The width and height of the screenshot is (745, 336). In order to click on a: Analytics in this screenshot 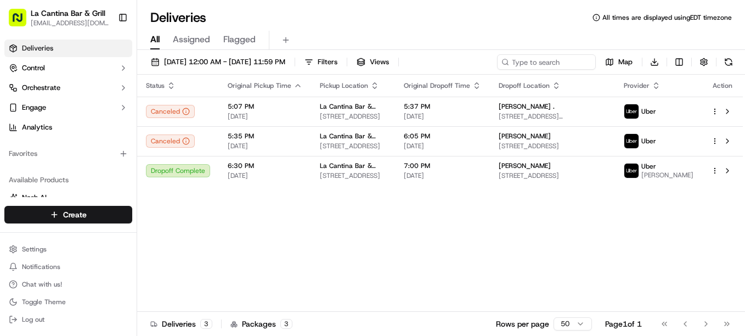, I will do `click(68, 127)`.